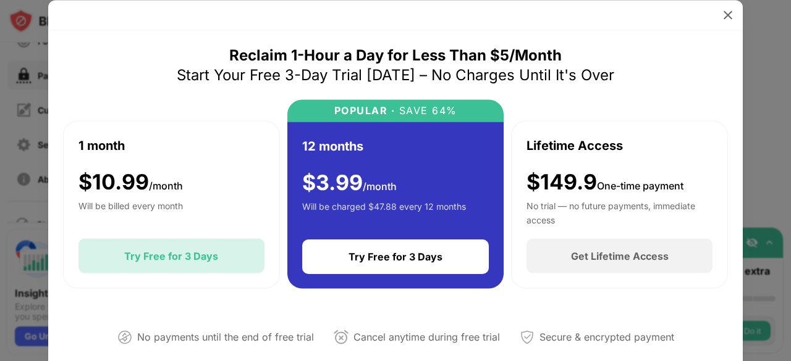 This screenshot has height=361, width=791. I want to click on div: POPULAR ·, so click(364, 110).